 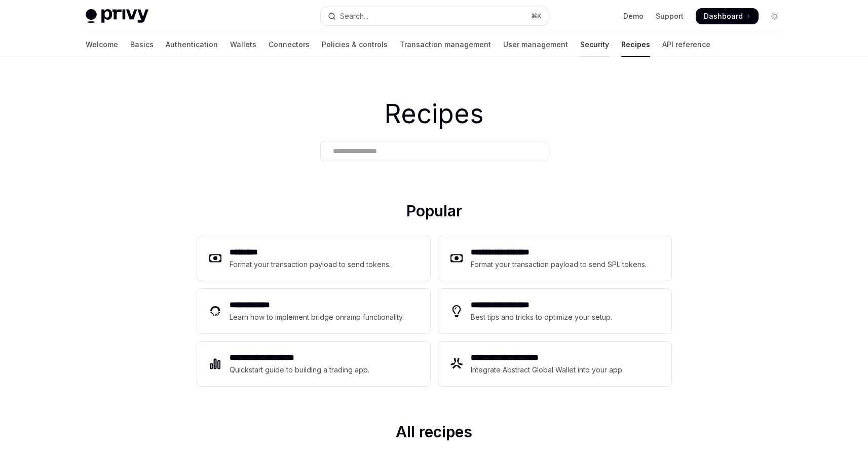 I want to click on div: Best tips and tricks to optimize your setup., so click(x=542, y=317).